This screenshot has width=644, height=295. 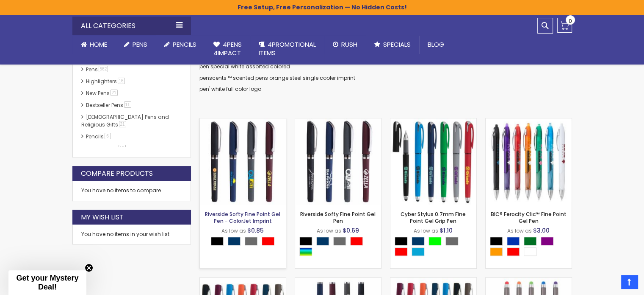 What do you see at coordinates (245, 66) in the screenshot?
I see `a: pen special white assorted colored` at bounding box center [245, 66].